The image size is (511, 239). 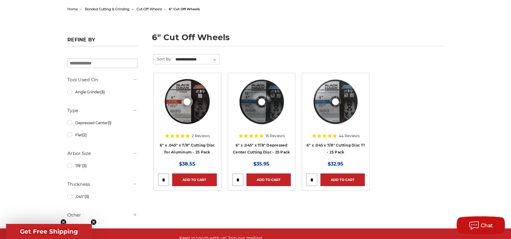 I want to click on a: Angle Grinder, so click(x=102, y=92).